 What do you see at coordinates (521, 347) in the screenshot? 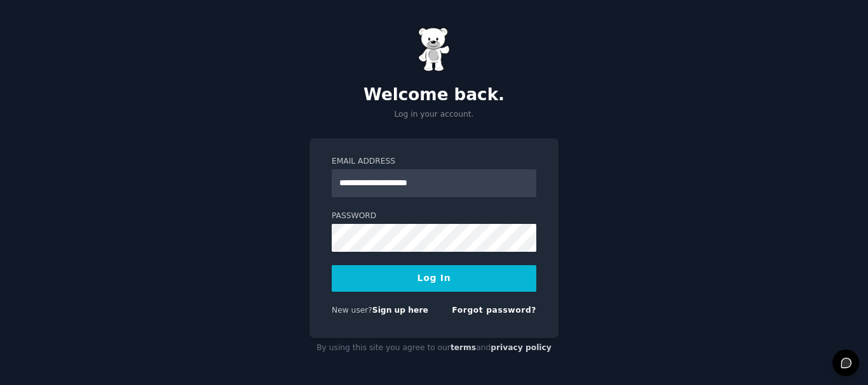
I see `a: privacy policy` at bounding box center [521, 347].